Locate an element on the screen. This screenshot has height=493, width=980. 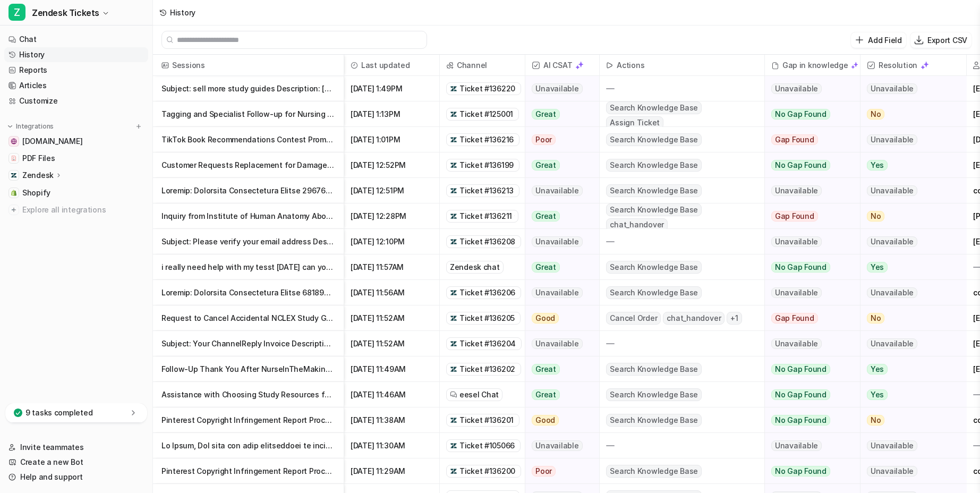
a: Ticket #136211 is located at coordinates (483, 217).